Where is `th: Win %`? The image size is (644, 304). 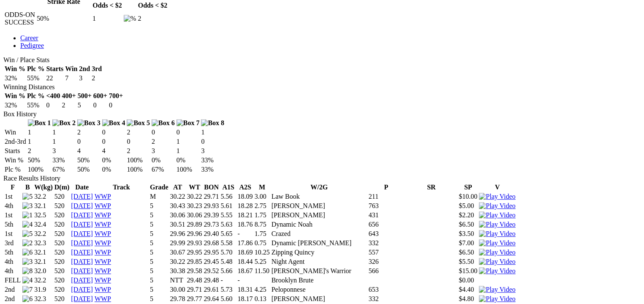
th: Win % is located at coordinates (15, 96).